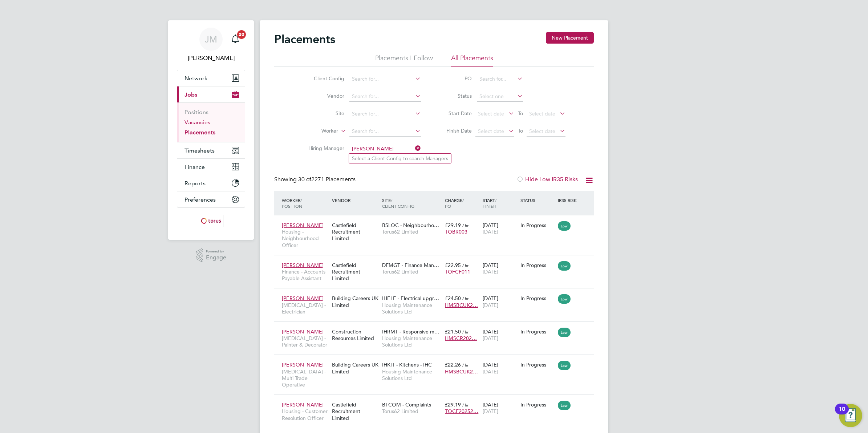  I want to click on span: HMSBCUK2…, so click(461, 305).